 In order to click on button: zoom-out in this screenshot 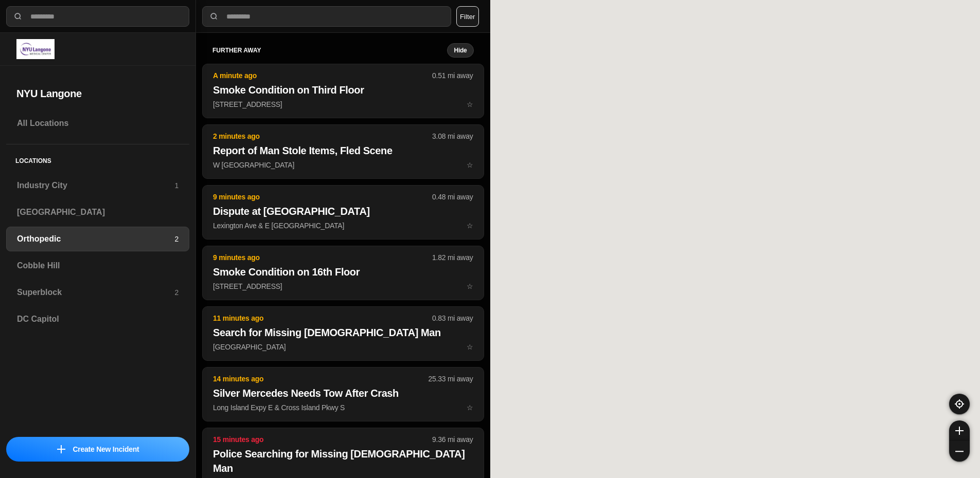, I will do `click(960, 451)`.